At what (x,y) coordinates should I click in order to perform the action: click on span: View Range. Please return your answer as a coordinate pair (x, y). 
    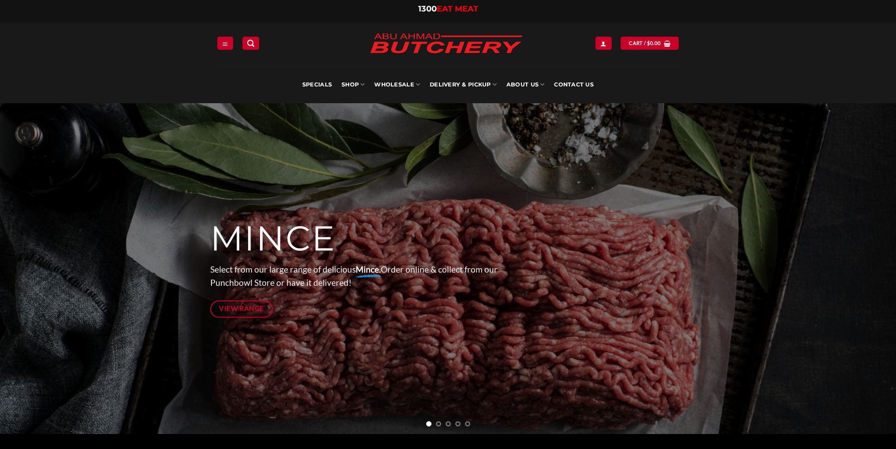
    Looking at the image, I should click on (242, 308).